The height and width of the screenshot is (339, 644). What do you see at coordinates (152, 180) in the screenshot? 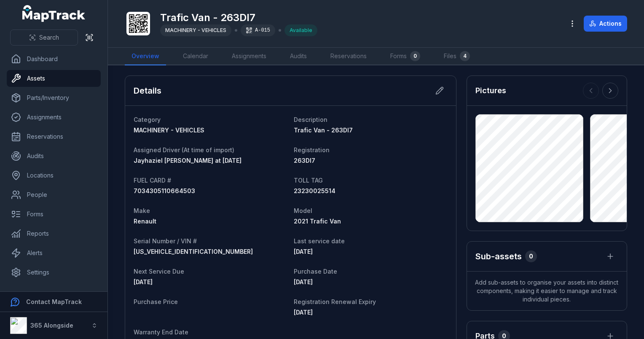
I see `span: FUEL CARD #` at bounding box center [152, 180].